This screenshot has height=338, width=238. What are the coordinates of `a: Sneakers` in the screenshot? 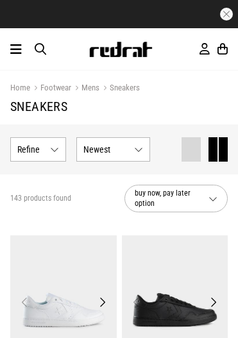 It's located at (119, 88).